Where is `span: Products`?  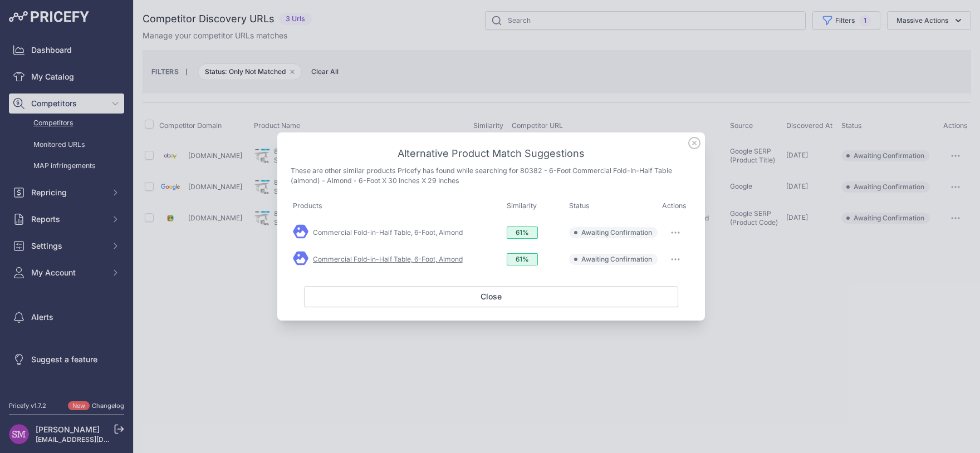 span: Products is located at coordinates (307, 205).